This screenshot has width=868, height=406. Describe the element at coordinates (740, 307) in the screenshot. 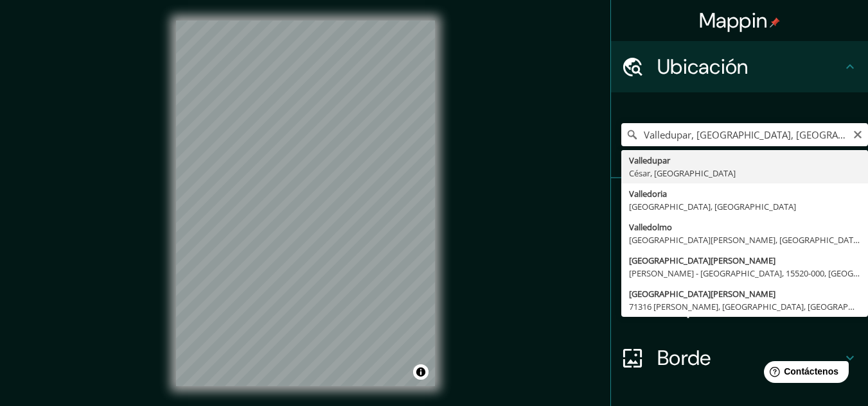

I see `div: Disposición` at that location.